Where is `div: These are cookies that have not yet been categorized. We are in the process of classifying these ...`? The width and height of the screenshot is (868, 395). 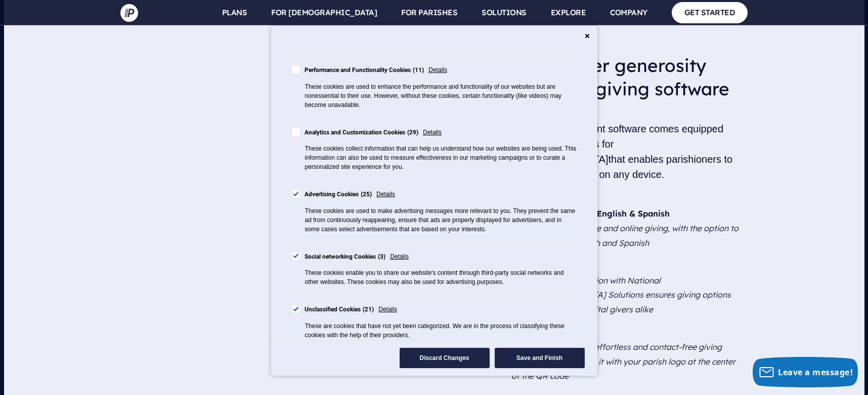
div: These are cookies that have not yet been categorized. We are in the process of classifying these ... is located at coordinates (441, 330).